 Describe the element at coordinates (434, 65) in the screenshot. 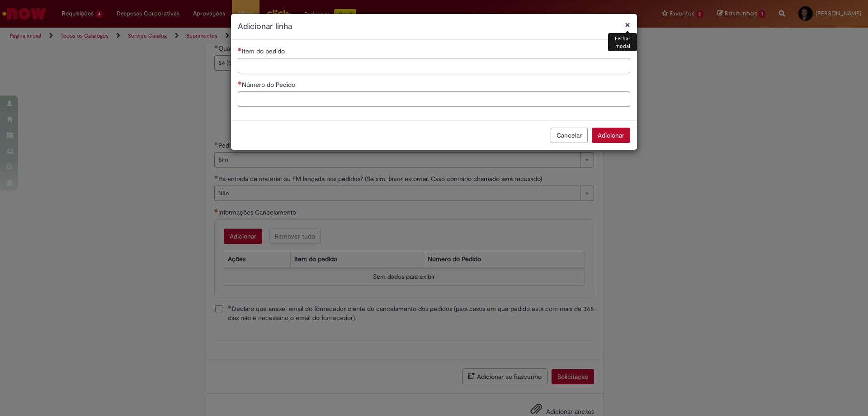

I see `input: Item do pedido` at that location.